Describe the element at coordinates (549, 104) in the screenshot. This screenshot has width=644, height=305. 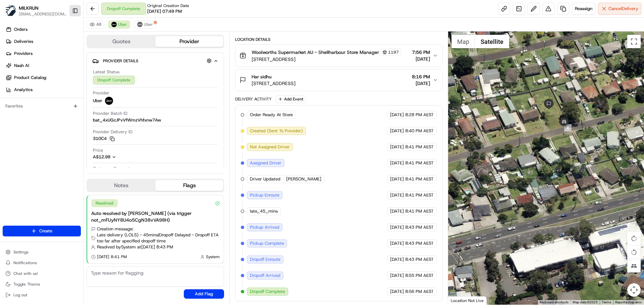
I see `div: 10` at that location.